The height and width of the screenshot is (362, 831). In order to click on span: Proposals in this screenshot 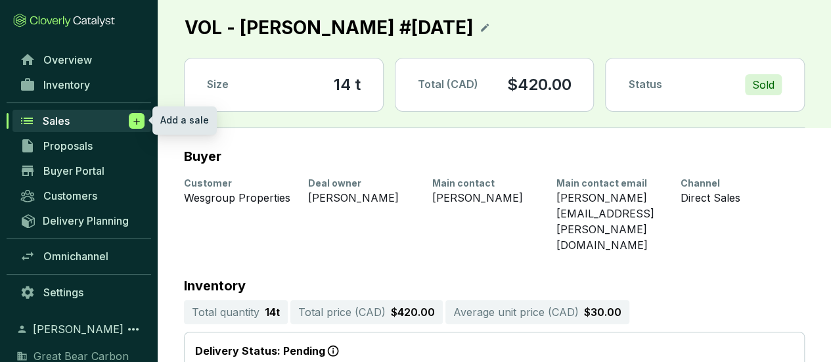, I will do `click(68, 146)`.